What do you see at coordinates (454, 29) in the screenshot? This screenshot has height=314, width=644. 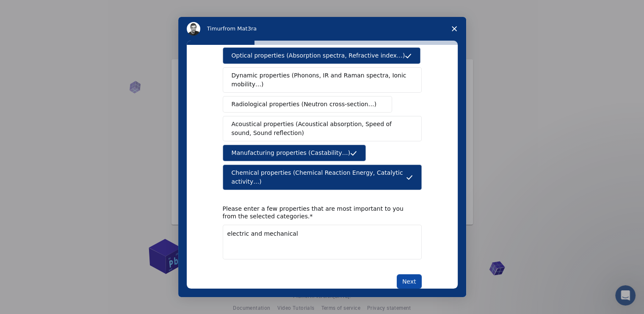 I see `span: Close survey` at bounding box center [454, 29].